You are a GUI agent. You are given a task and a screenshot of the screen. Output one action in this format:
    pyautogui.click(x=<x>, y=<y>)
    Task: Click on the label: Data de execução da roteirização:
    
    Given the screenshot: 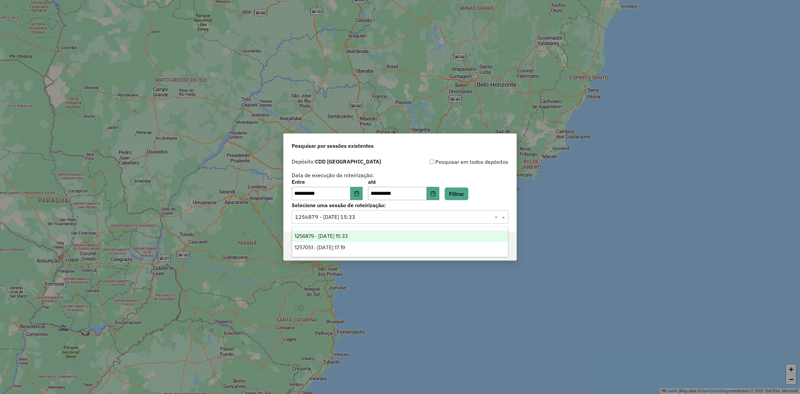 What is the action you would take?
    pyautogui.click(x=333, y=175)
    